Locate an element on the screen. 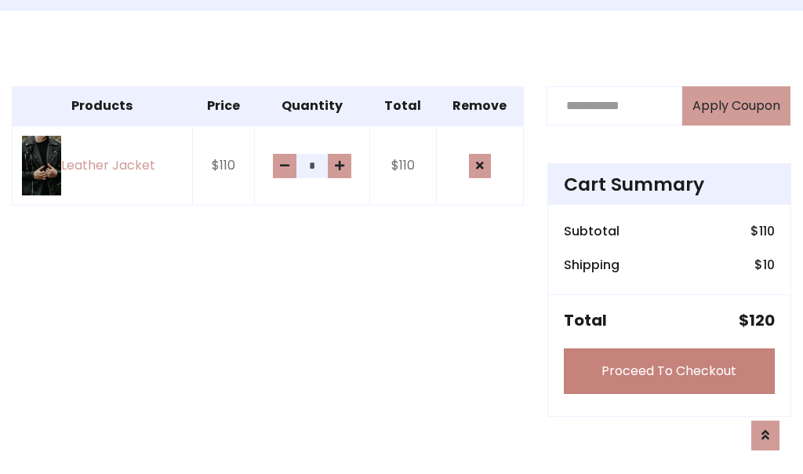  span: 120 is located at coordinates (762, 320).